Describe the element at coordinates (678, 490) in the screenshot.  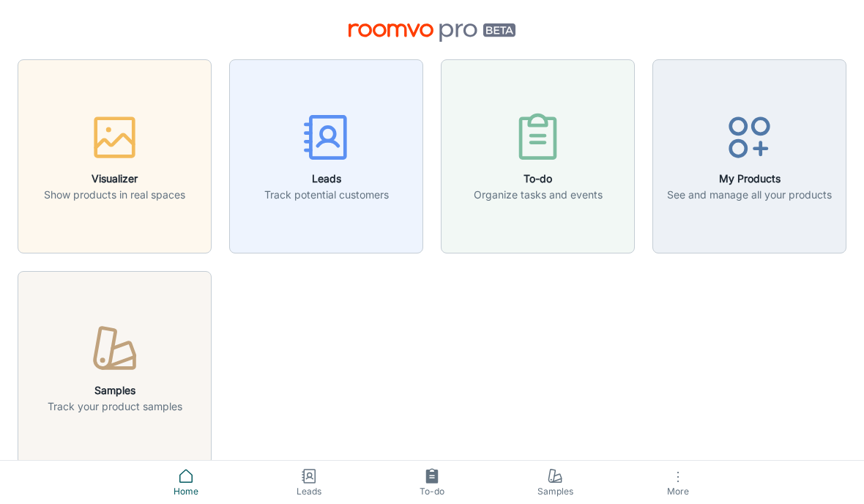
I see `span: More` at that location.